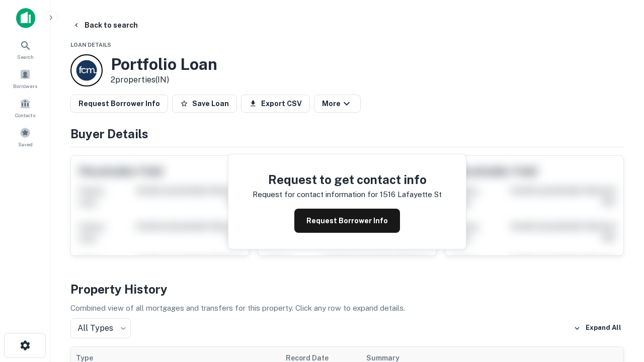  Describe the element at coordinates (25, 79) in the screenshot. I see `div: Borrowers` at that location.